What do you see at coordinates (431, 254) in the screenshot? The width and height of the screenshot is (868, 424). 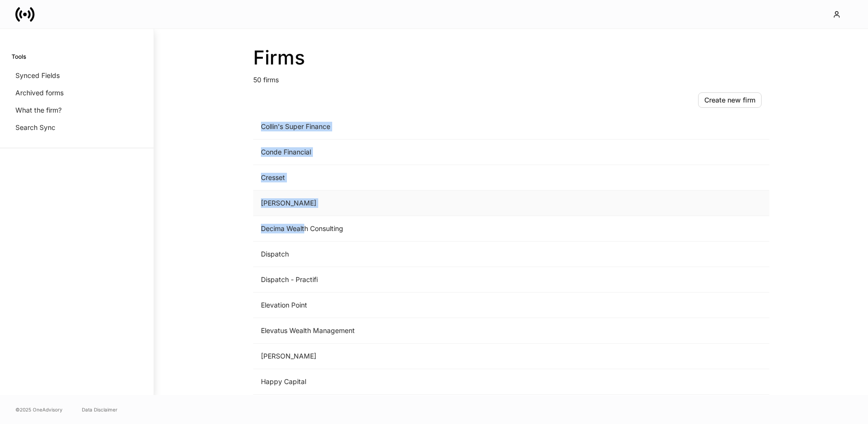 I see `td: Dispatch` at bounding box center [431, 254].